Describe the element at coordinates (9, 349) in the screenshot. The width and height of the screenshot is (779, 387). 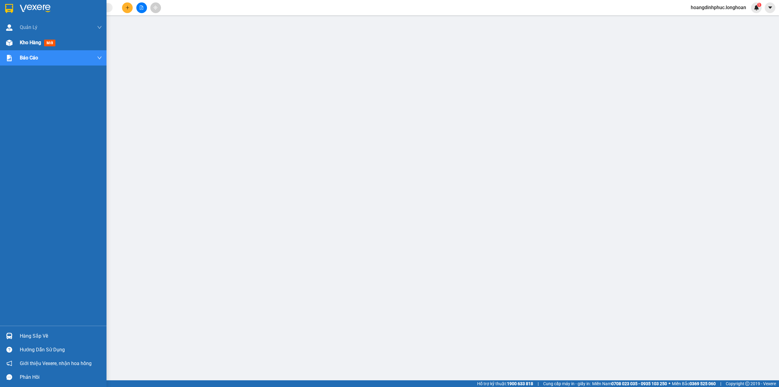
I see `span: question-circle` at that location.